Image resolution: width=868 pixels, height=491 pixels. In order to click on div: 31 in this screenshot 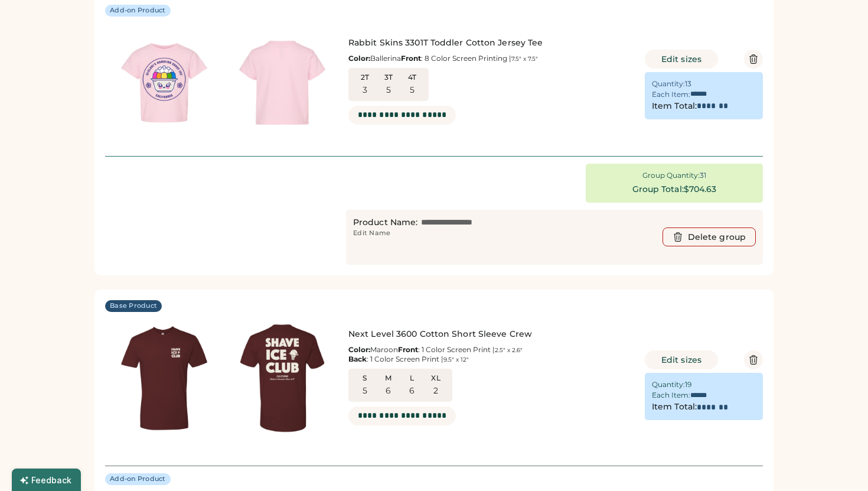, I will do `click(703, 175)`.